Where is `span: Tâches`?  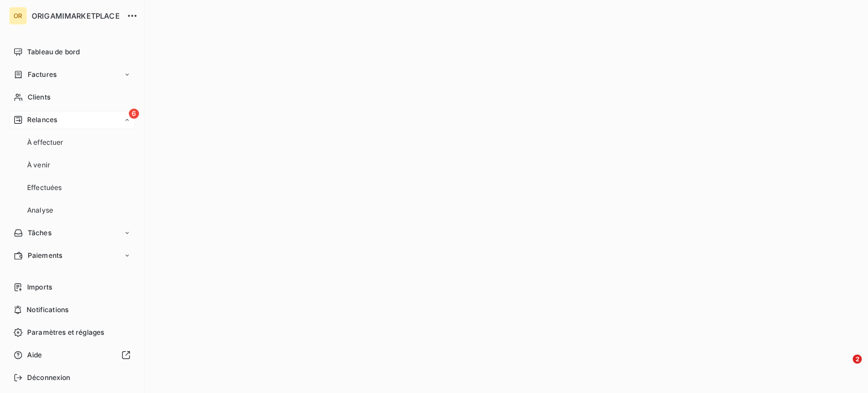
span: Tâches is located at coordinates (40, 233).